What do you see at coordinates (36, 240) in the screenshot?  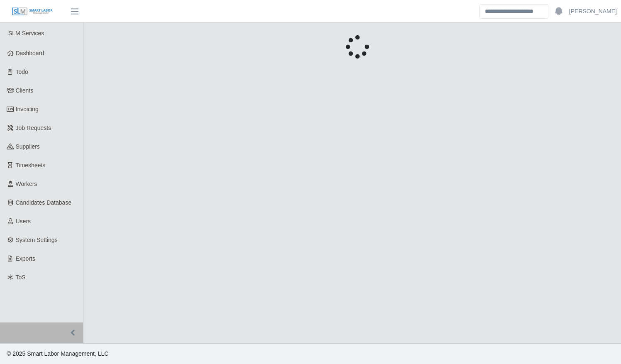 I see `span: System Settings` at bounding box center [36, 240].